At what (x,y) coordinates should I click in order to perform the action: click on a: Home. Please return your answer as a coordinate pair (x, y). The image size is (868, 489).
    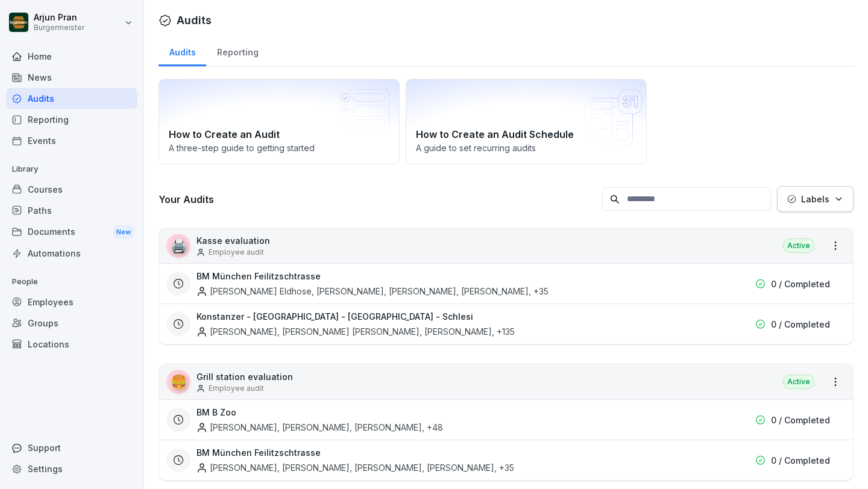
    Looking at the image, I should click on (72, 56).